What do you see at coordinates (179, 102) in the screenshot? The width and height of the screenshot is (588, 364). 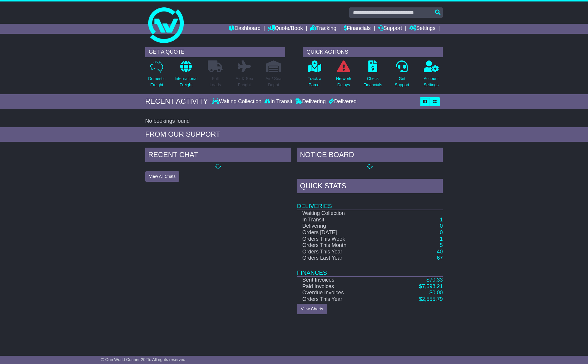 I see `div: RECENT ACTIVITY -` at bounding box center [179, 102].